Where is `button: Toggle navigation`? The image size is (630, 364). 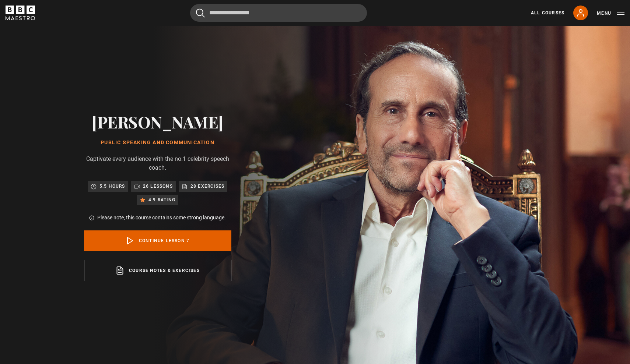 button: Toggle navigation is located at coordinates (610, 14).